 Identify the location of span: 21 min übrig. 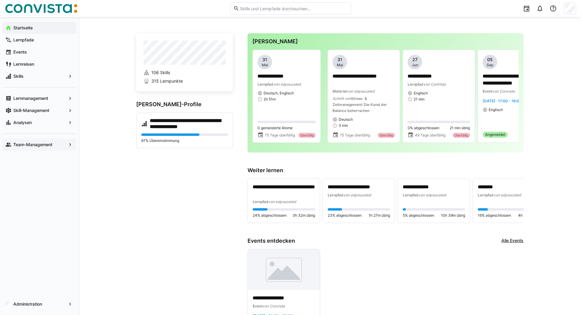
(460, 128).